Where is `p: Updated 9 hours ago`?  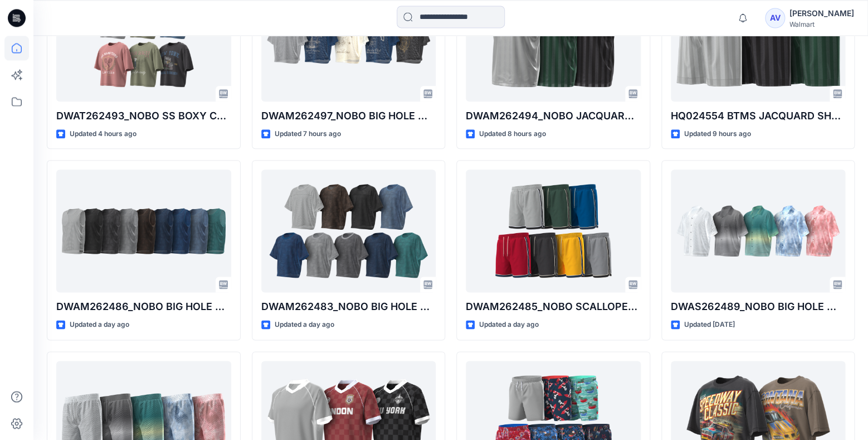
p: Updated 9 hours ago is located at coordinates (718, 134).